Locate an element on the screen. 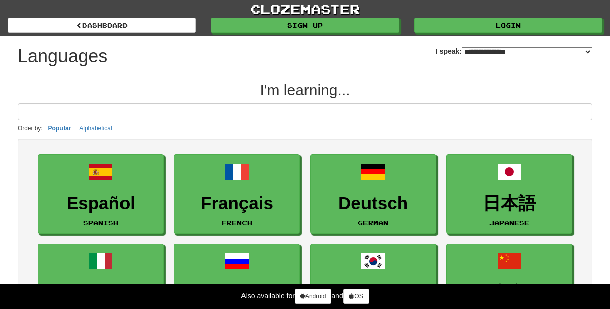 The image size is (610, 309). select: I speak: is located at coordinates (527, 52).